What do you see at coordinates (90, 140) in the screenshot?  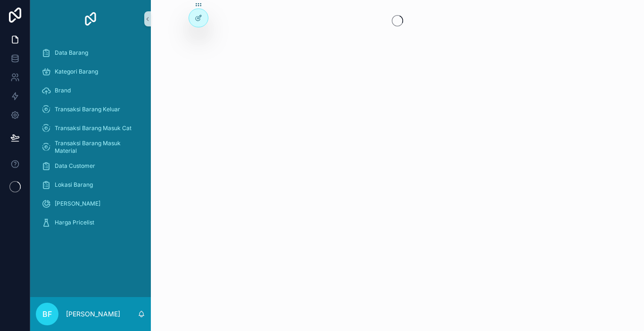 I see `div: scrollable content` at bounding box center [90, 140].